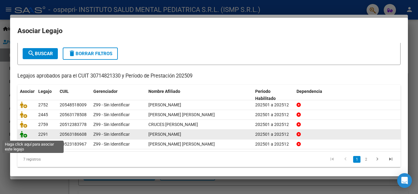 The height and width of the screenshot is (194, 418). What do you see at coordinates (357, 159) in the screenshot?
I see `li: page 1` at bounding box center [357, 159].